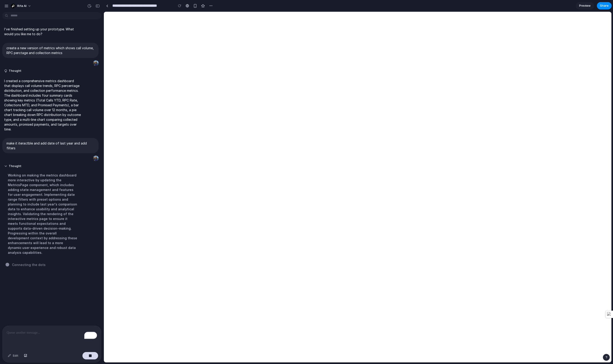  I want to click on span: Preview, so click(585, 6).